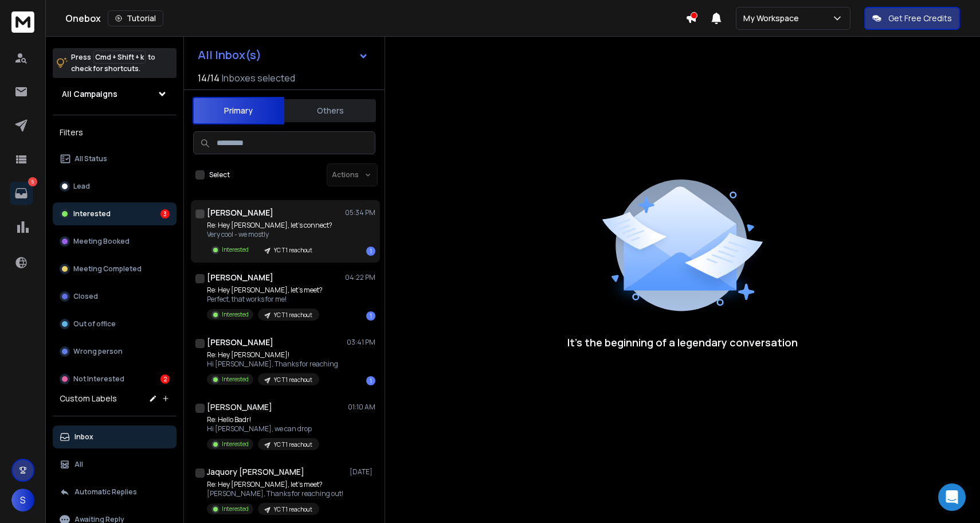 This screenshot has height=523, width=980. What do you see at coordinates (84, 437) in the screenshot?
I see `p: Inbox` at bounding box center [84, 437].